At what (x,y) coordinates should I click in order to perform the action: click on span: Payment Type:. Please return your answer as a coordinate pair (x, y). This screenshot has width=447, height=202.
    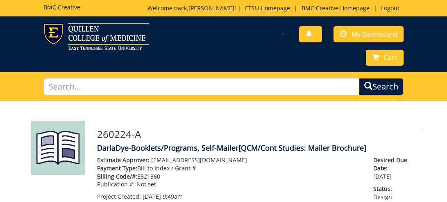
    Looking at the image, I should click on (117, 168).